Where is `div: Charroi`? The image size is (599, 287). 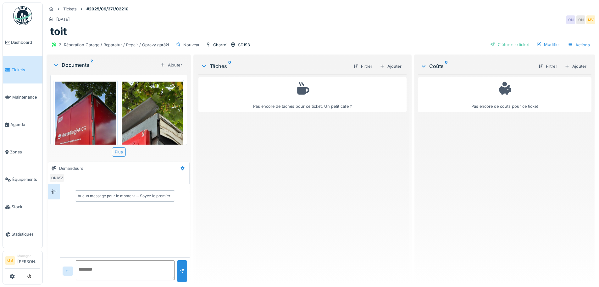
div: Charroi is located at coordinates (220, 45).